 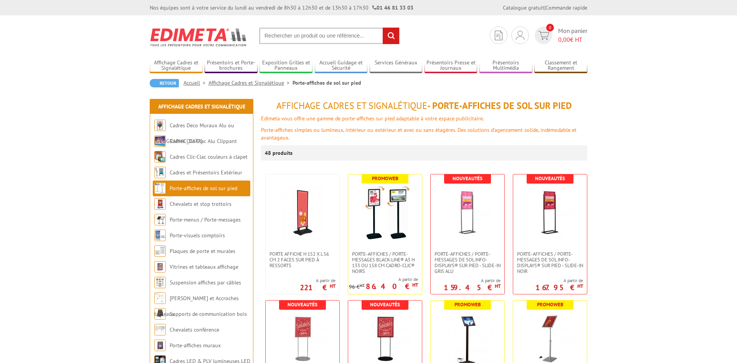 What do you see at coordinates (160, 298) in the screenshot?
I see `img: Cimaises et Accroches tableaux` at bounding box center [160, 298].